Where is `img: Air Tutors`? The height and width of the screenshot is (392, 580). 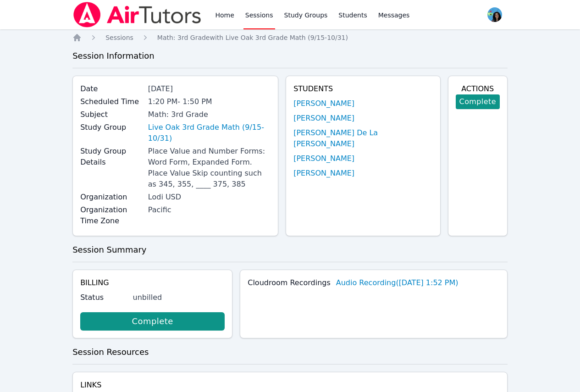
img: Air Tutors is located at coordinates (137, 15).